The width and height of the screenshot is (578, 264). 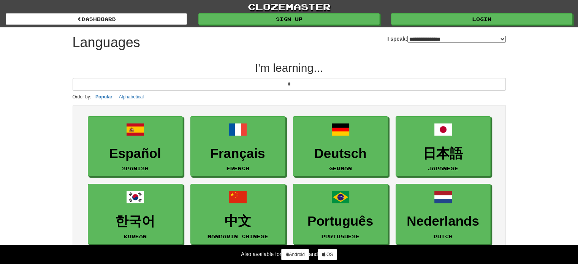 I want to click on h3: 日本語, so click(x=443, y=154).